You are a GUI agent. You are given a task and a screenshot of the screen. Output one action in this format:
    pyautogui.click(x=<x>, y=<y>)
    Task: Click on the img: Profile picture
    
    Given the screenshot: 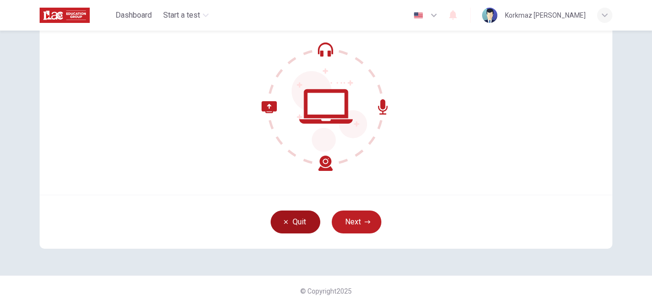 What is the action you would take?
    pyautogui.click(x=490, y=15)
    